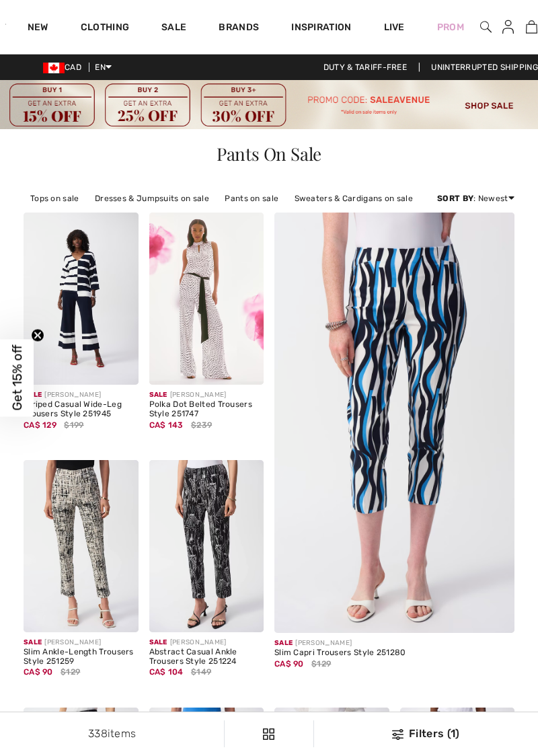 This screenshot has width=538, height=756. Describe the element at coordinates (531, 27) in the screenshot. I see `a: 2` at that location.